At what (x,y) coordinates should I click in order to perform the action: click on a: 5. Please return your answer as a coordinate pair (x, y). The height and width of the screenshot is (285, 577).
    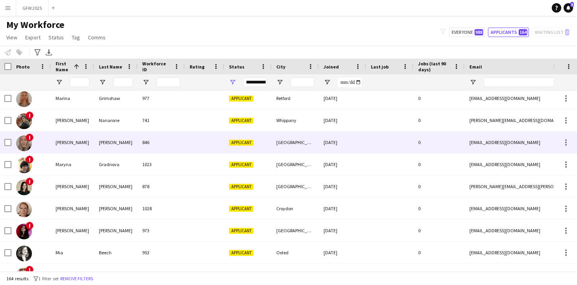
    Looking at the image, I should click on (568, 8).